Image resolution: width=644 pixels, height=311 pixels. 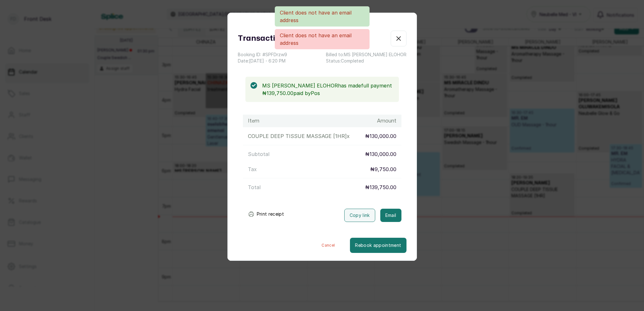 I want to click on p: Tax, so click(x=252, y=169).